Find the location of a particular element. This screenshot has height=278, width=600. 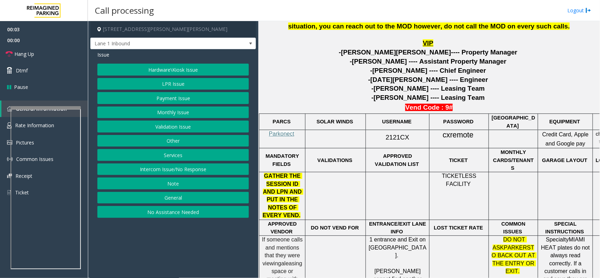

a: Parkonect is located at coordinates (281, 134).